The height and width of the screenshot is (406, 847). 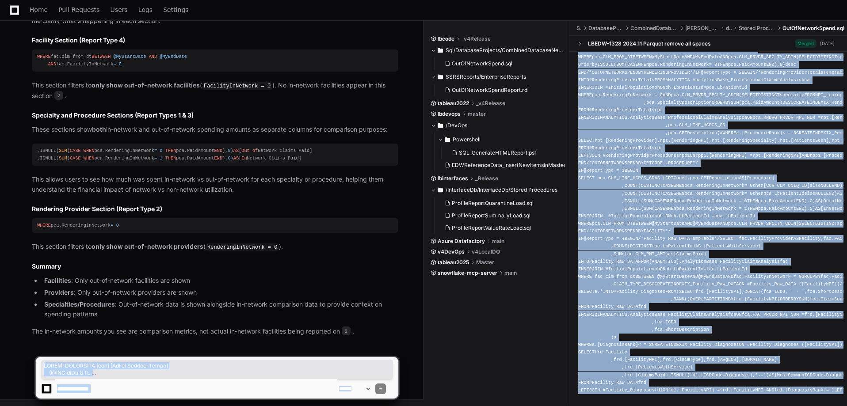 I want to click on span: END), so click(x=831, y=193).